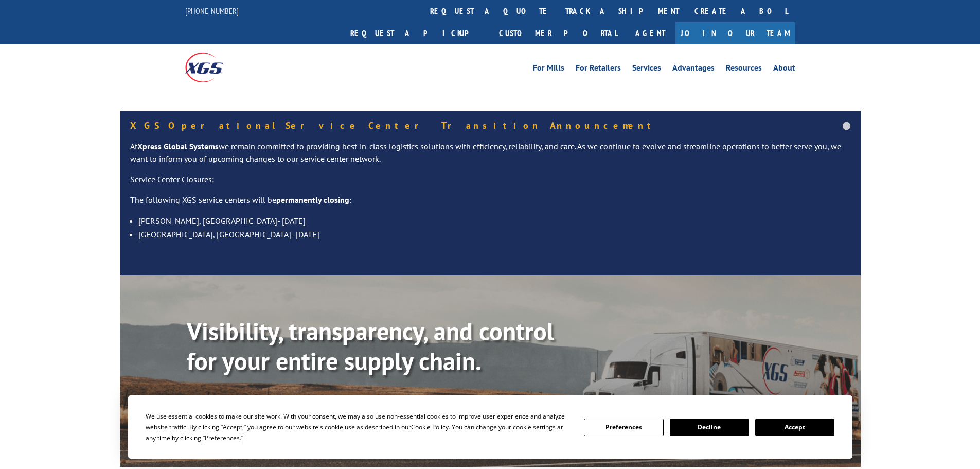 The width and height of the screenshot is (980, 469). I want to click on button: Decline, so click(710, 428).